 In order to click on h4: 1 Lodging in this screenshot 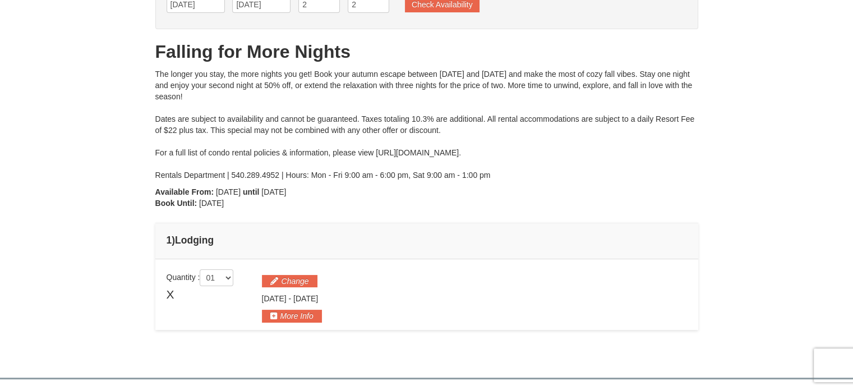, I will do `click(427, 240)`.